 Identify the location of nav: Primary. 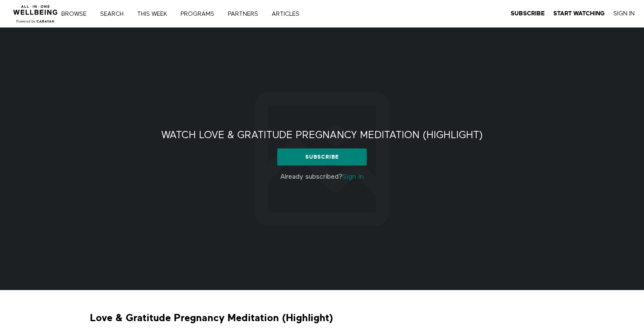
(192, 13).